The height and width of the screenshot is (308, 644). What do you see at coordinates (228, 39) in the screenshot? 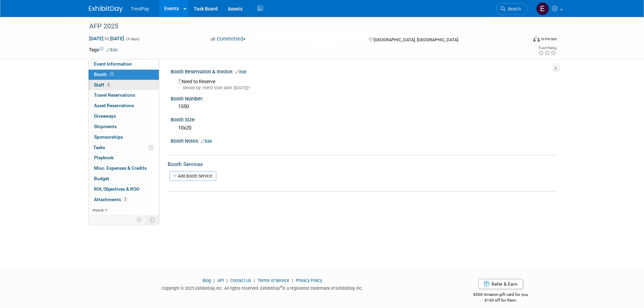
I see `button: Committed` at bounding box center [228, 39].